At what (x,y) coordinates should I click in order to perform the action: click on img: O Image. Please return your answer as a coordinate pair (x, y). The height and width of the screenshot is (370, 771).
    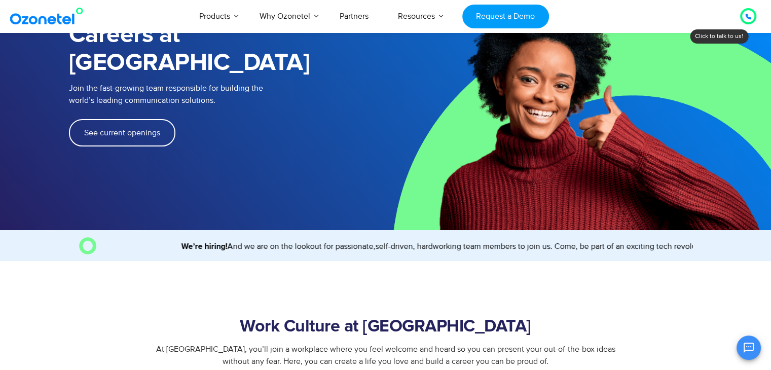
    Looking at the image, I should click on (88, 246).